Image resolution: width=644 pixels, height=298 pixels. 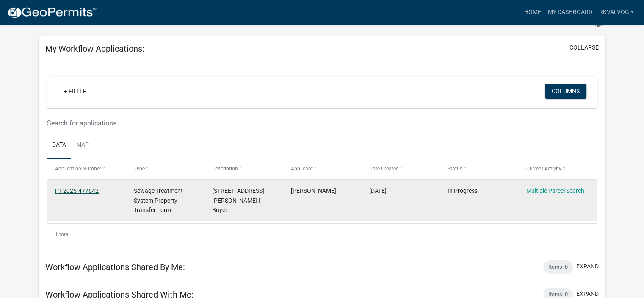 What do you see at coordinates (322, 234) in the screenshot?
I see `div: 1 total` at bounding box center [322, 234].